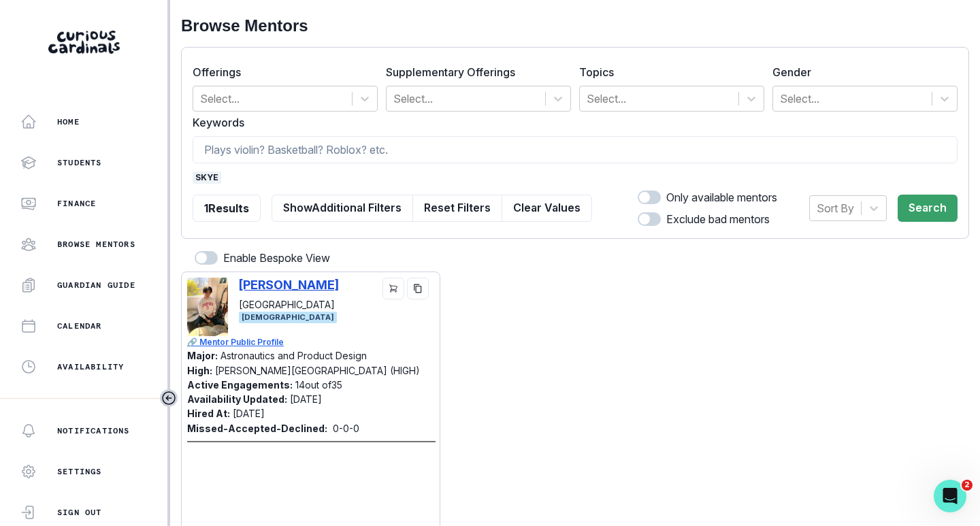 This screenshot has width=980, height=526. I want to click on p: Only available mentors, so click(722, 198).